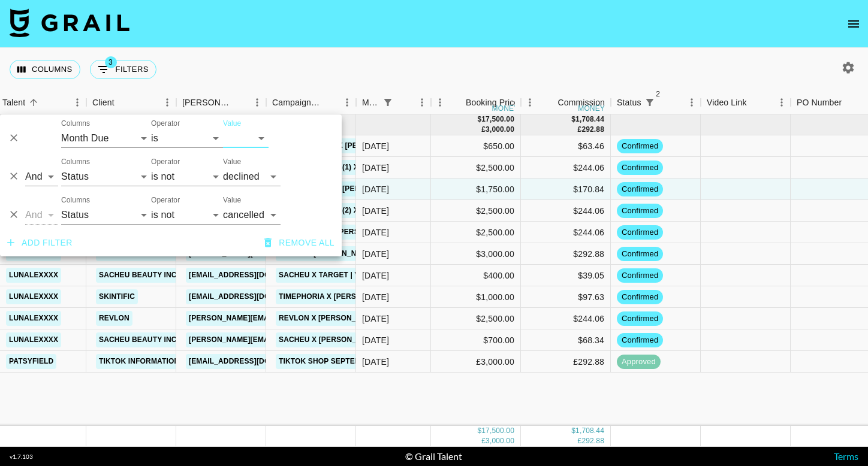 This screenshot has height=466, width=868. I want to click on div: Booker, so click(221, 102).